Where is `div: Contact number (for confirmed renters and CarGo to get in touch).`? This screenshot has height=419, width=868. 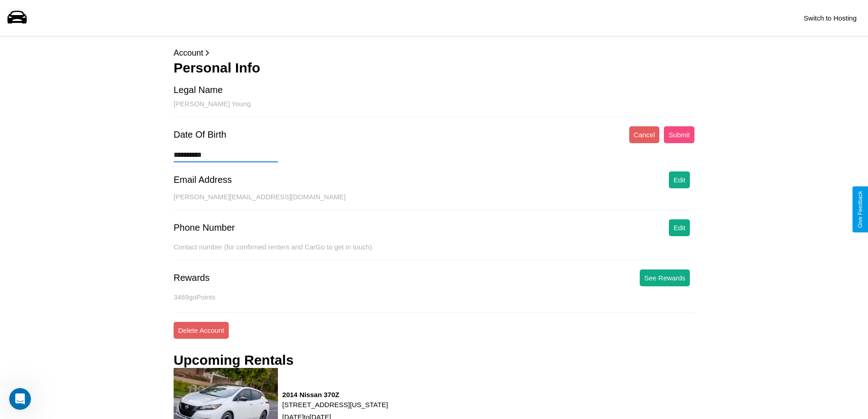
div: Contact number (for confirmed renters and CarGo to get in touch). is located at coordinates (434, 252).